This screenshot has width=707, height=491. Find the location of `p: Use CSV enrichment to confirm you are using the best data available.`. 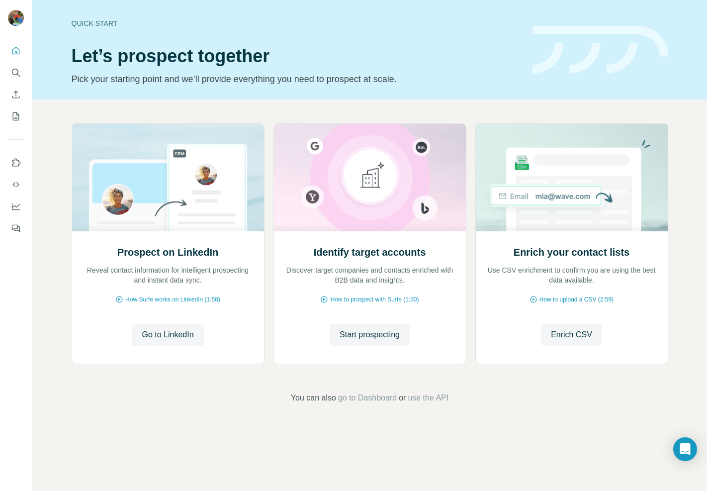

p: Use CSV enrichment to confirm you are using the best data available. is located at coordinates (572, 275).